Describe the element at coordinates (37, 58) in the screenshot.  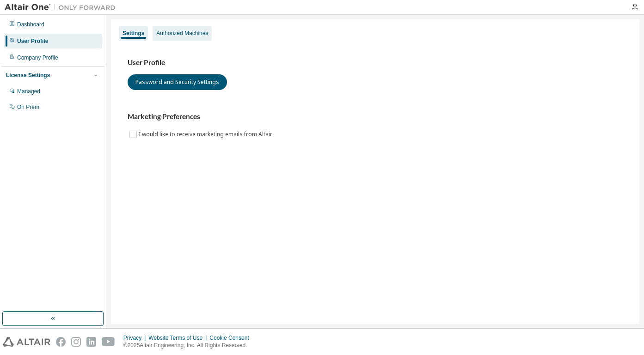
I see `div: Company Profile` at that location.